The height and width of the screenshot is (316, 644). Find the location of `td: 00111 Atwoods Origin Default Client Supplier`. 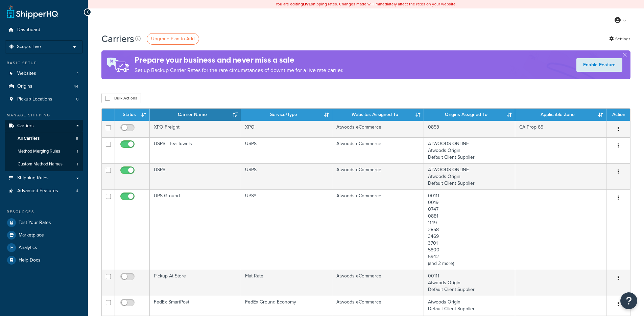

td: 00111 Atwoods Origin Default Client Supplier is located at coordinates (469, 282).